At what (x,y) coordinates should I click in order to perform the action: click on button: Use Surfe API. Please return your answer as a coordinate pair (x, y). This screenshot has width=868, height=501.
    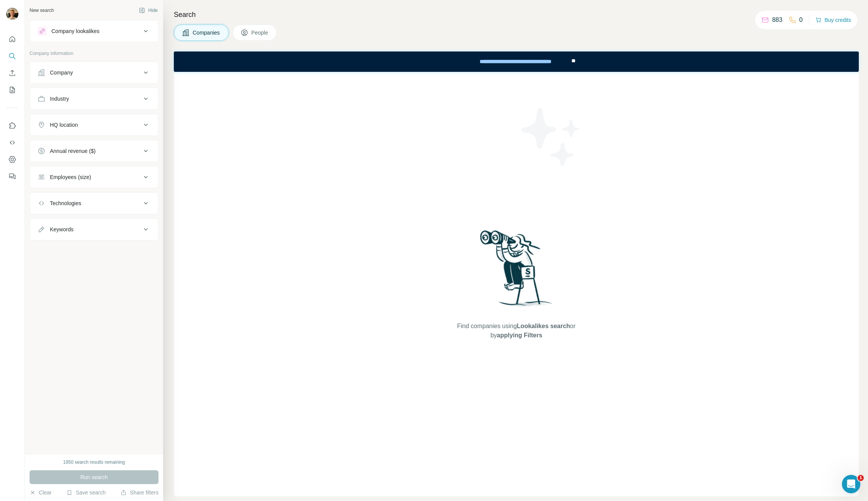
    Looking at the image, I should click on (12, 143).